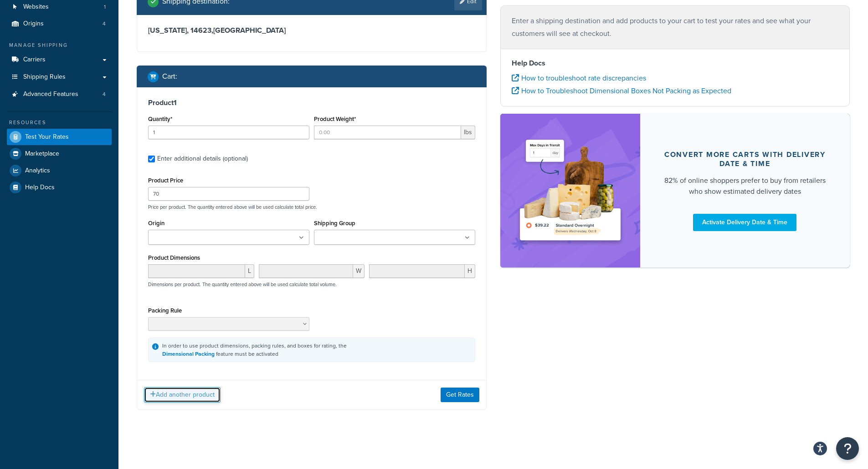  What do you see at coordinates (60, 171) in the screenshot?
I see `li: Analytics` at bounding box center [60, 171].